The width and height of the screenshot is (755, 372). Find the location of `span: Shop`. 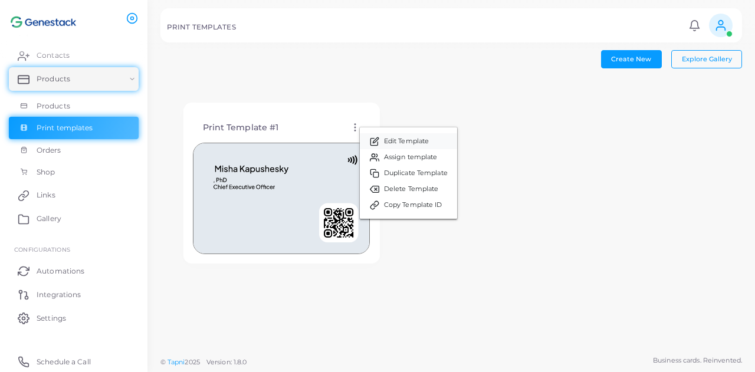

span: Shop is located at coordinates (45, 172).